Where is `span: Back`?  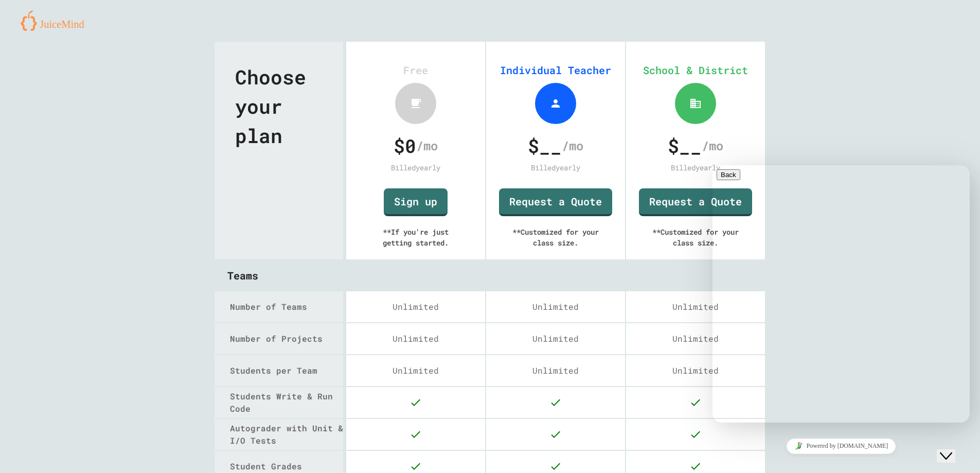
span: Back is located at coordinates (16, 9).